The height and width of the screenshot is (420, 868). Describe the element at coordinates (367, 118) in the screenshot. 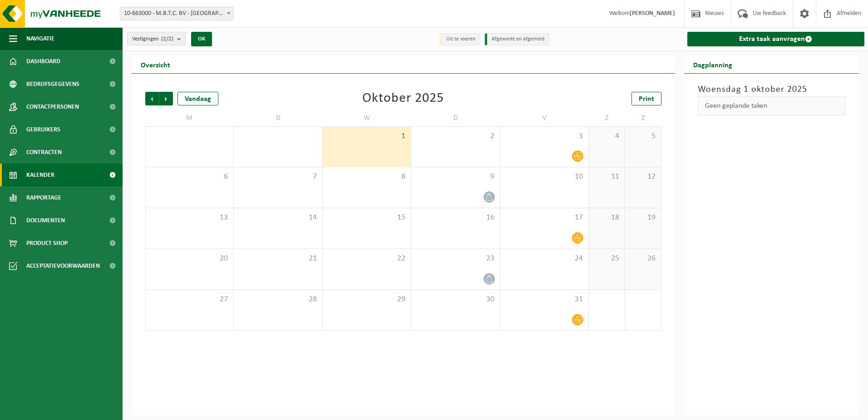

I see `td: W` at that location.